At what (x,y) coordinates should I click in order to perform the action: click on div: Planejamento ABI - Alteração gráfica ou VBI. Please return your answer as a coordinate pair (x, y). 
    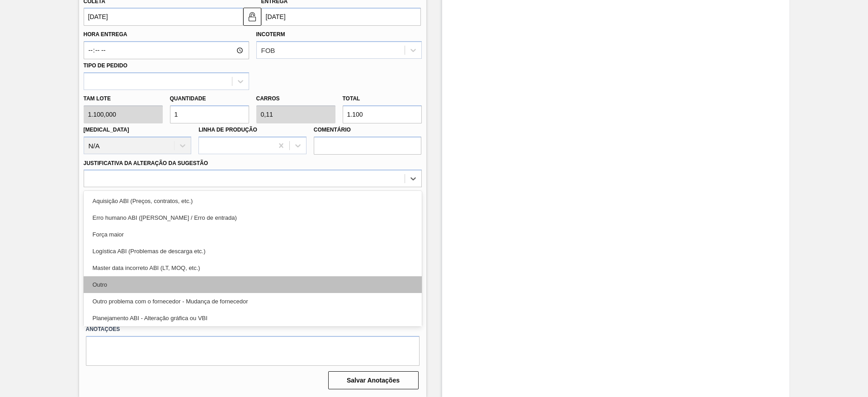
    Looking at the image, I should click on (253, 318).